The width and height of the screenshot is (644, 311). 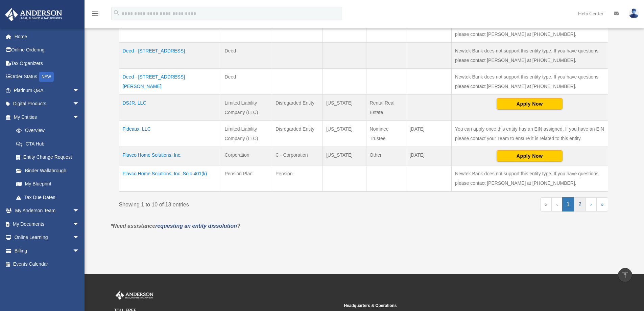 What do you see at coordinates (48, 197) in the screenshot?
I see `a: Tax Due Dates` at bounding box center [48, 197].